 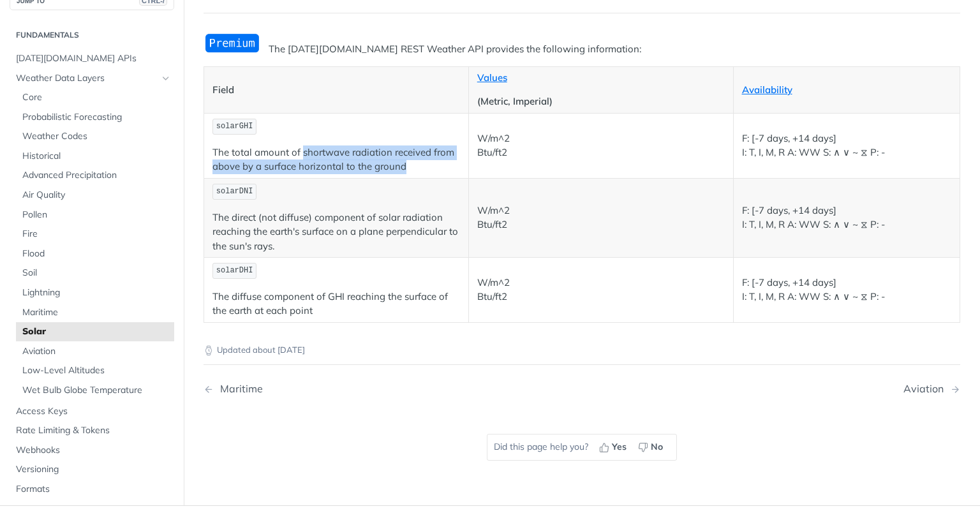 What do you see at coordinates (95, 351) in the screenshot?
I see `a: Aviation` at bounding box center [95, 351].